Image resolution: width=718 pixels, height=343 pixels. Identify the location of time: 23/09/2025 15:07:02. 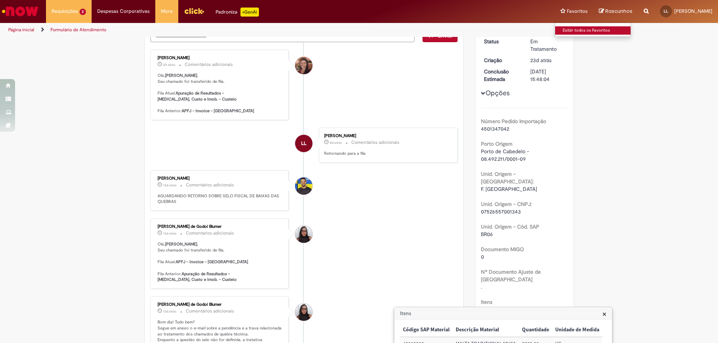
(336, 143).